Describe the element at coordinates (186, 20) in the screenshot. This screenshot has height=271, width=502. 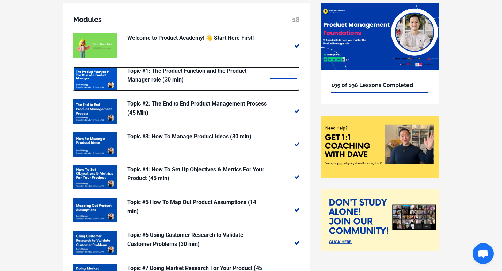
I see `h5: Modules` at that location.